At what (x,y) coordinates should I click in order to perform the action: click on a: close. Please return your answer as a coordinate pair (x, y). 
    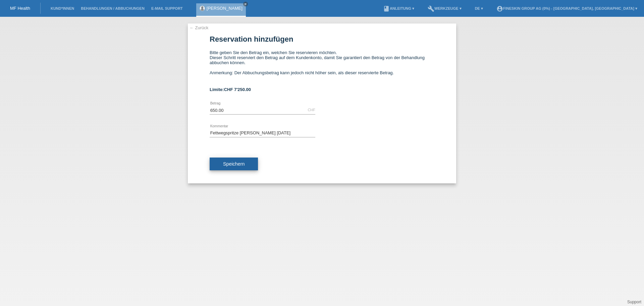
    Looking at the image, I should click on (246, 4).